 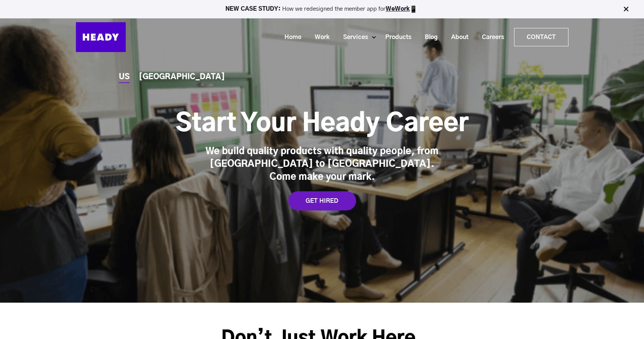 I want to click on a: Contact, so click(x=541, y=37).